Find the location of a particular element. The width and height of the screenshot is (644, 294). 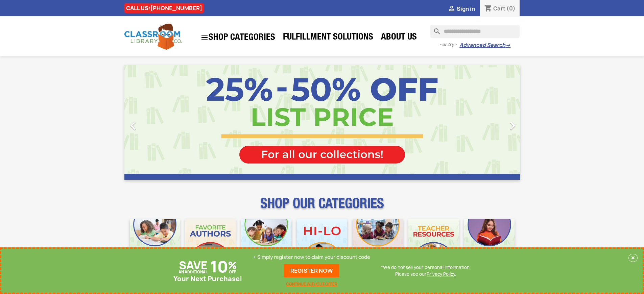

p: SHOP OUR CATEGORIES is located at coordinates (322, 207).